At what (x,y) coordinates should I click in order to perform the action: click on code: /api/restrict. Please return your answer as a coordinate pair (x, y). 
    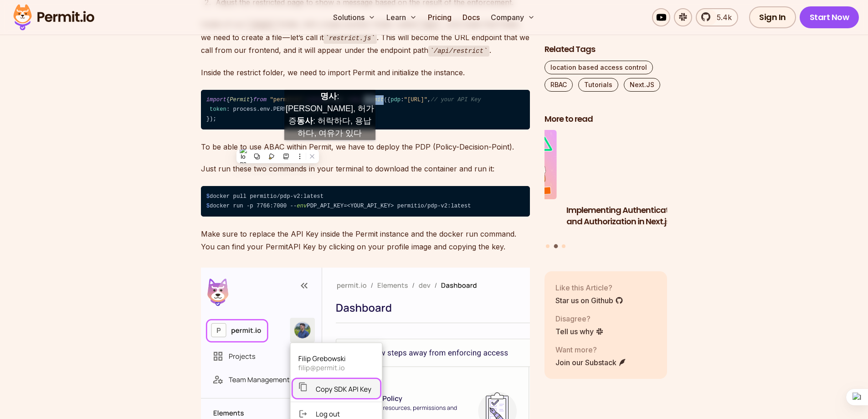
    Looking at the image, I should click on (459, 51).